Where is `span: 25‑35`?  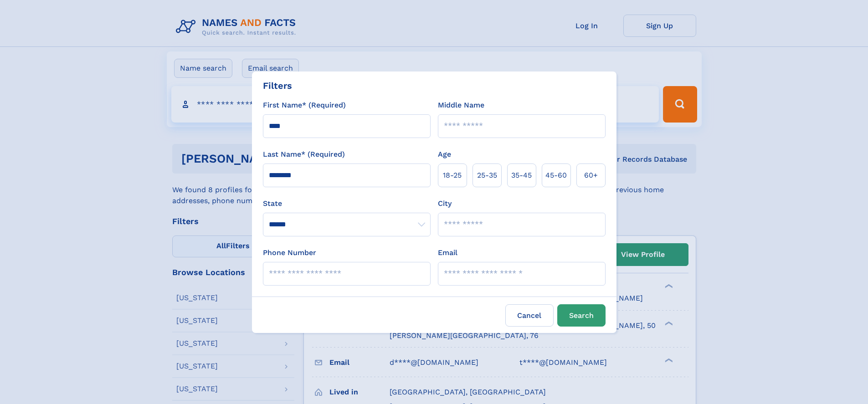 span: 25‑35 is located at coordinates (487, 175).